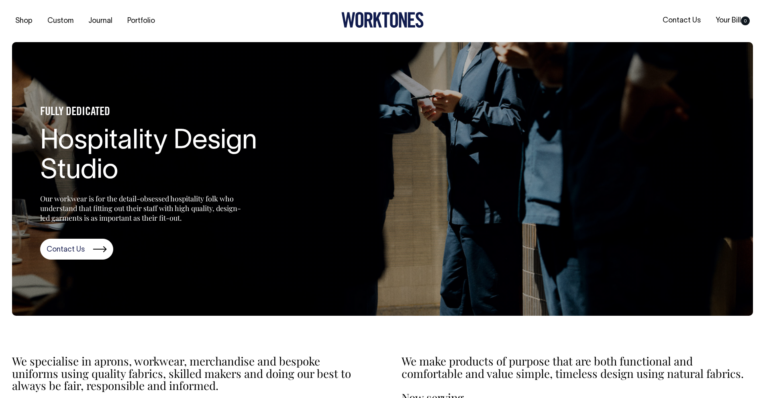  What do you see at coordinates (60, 21) in the screenshot?
I see `a: Custom` at bounding box center [60, 21].